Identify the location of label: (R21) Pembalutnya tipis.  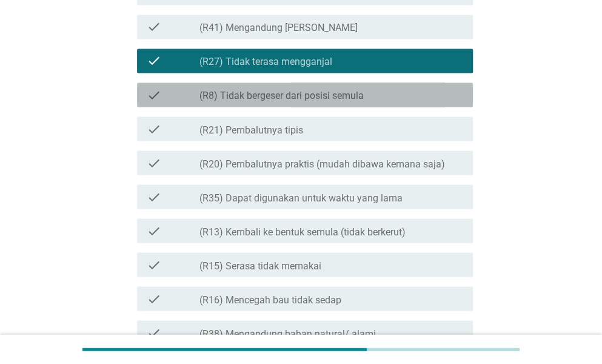
(251, 130).